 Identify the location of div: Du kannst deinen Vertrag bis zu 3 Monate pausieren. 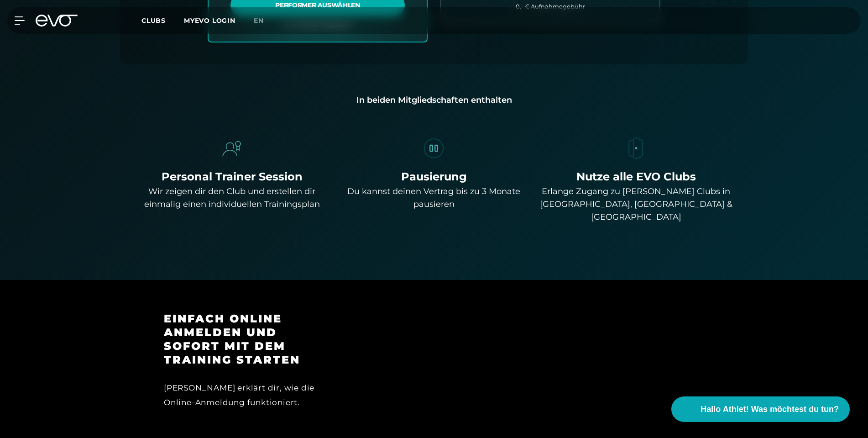
(434, 198).